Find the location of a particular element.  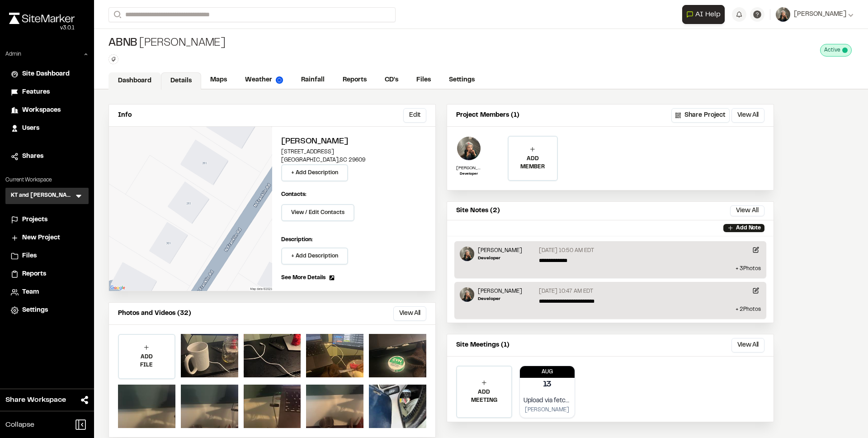

a: Workspaces is located at coordinates (47, 110).